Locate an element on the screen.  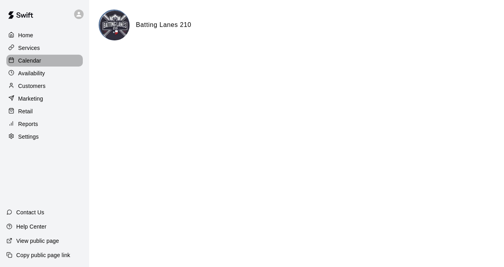
div: Availability is located at coordinates (44, 73).